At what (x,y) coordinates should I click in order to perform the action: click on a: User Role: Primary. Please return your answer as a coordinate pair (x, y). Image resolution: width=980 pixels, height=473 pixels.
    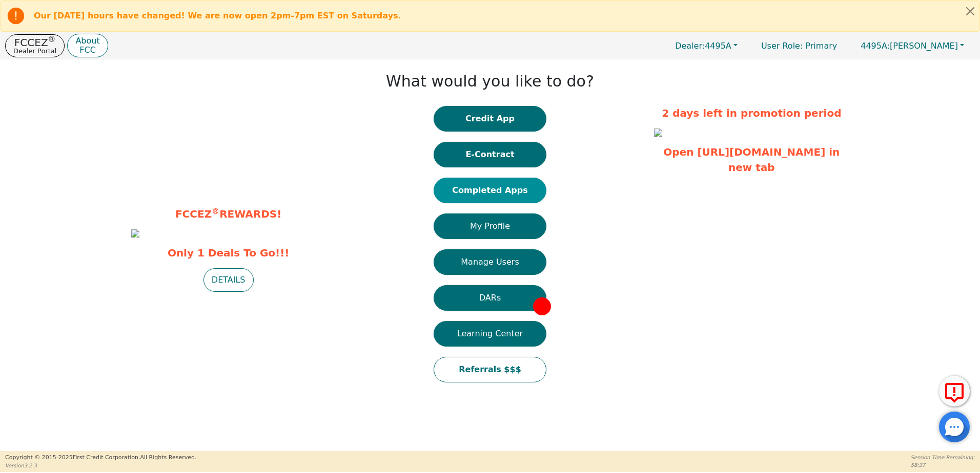
    Looking at the image, I should click on (799, 45).